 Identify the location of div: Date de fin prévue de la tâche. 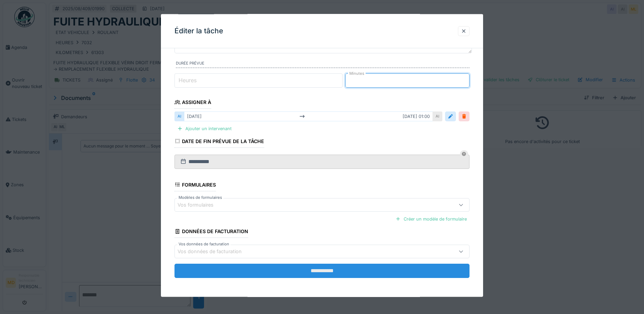
(219, 142).